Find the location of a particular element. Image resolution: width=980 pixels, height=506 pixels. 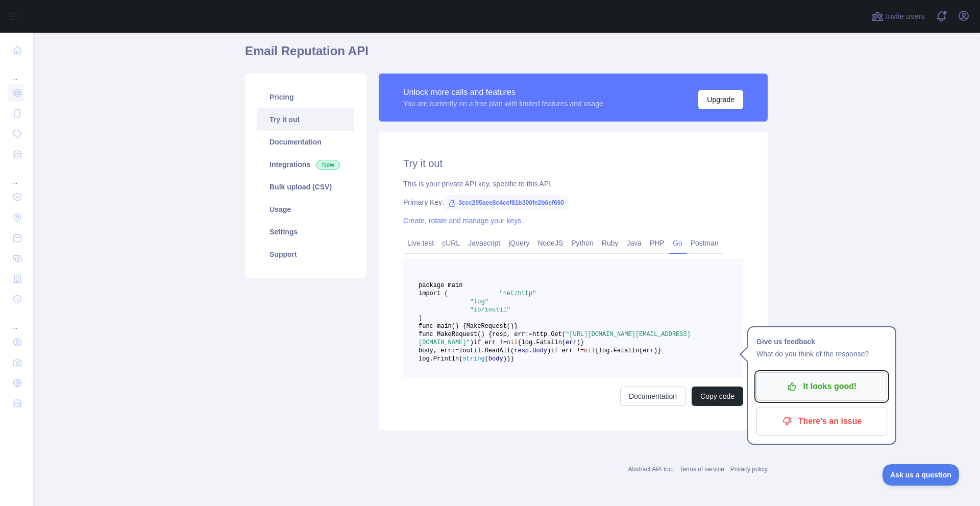

a: Javascript is located at coordinates (484, 243).